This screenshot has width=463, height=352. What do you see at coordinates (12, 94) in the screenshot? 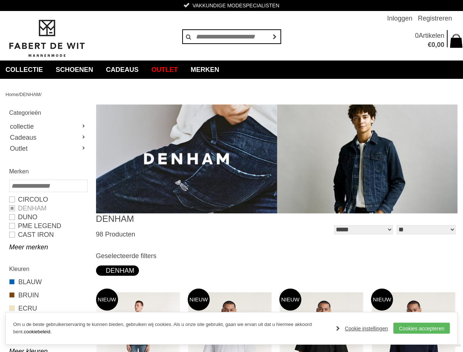
I see `span: Home` at bounding box center [12, 94].